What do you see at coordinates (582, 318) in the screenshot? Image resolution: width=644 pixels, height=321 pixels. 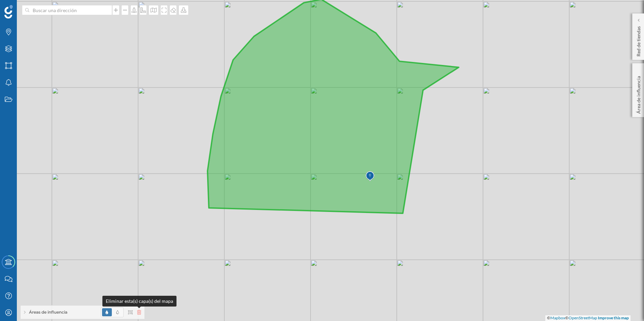 I see `a: OpenStreetMap` at bounding box center [582, 318].